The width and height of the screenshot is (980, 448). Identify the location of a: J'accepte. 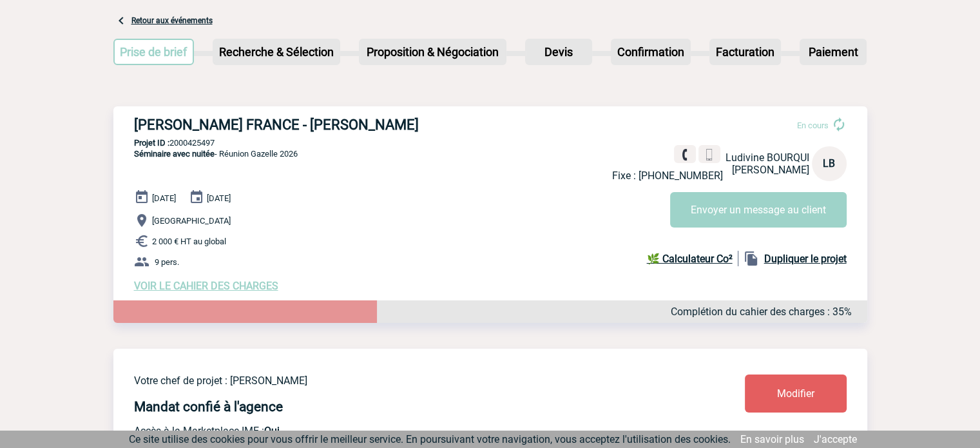
(835, 439).